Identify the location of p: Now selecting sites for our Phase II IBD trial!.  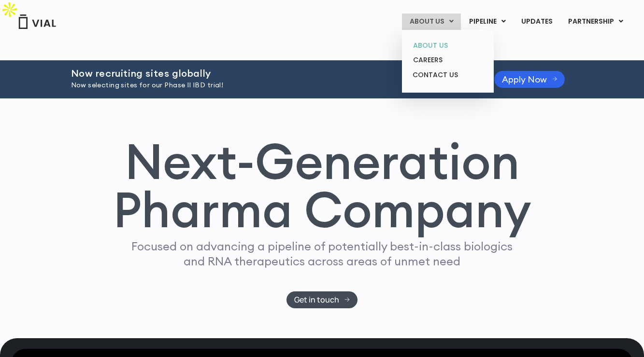
(271, 86).